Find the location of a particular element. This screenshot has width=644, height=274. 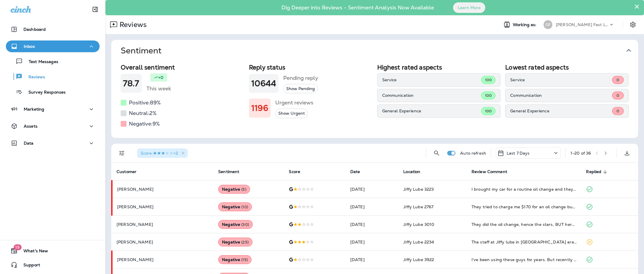

button: Support is located at coordinates (53, 265).